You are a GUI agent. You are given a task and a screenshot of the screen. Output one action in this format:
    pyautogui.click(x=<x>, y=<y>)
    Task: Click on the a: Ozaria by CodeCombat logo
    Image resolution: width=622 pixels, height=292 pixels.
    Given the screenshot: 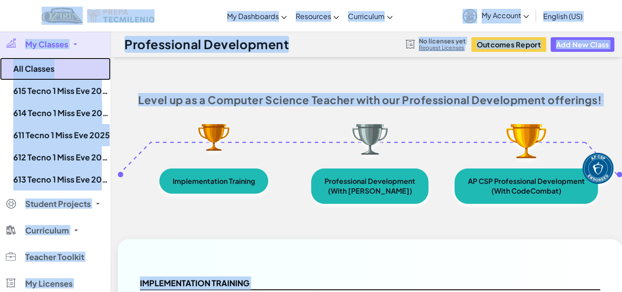 What is the action you would take?
    pyautogui.click(x=62, y=16)
    